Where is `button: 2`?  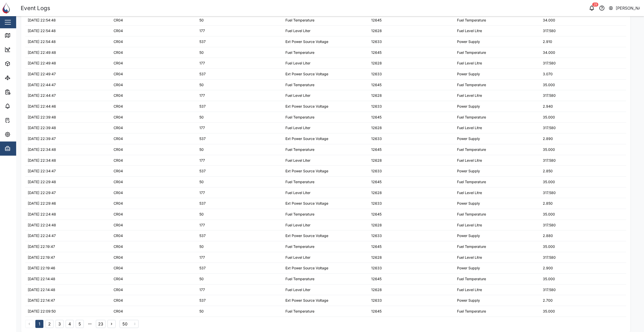
button: 2 is located at coordinates (49, 324).